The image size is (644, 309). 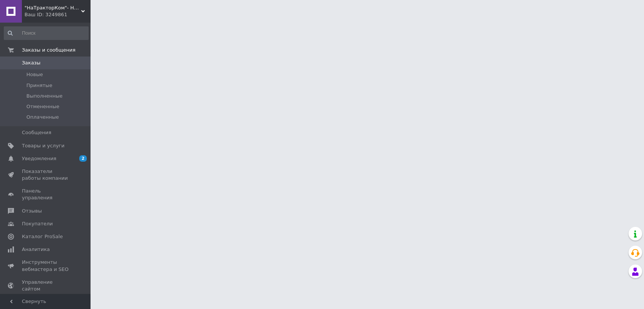 What do you see at coordinates (46, 266) in the screenshot?
I see `span: Инструменты вебмастера и SEO` at bounding box center [46, 266].